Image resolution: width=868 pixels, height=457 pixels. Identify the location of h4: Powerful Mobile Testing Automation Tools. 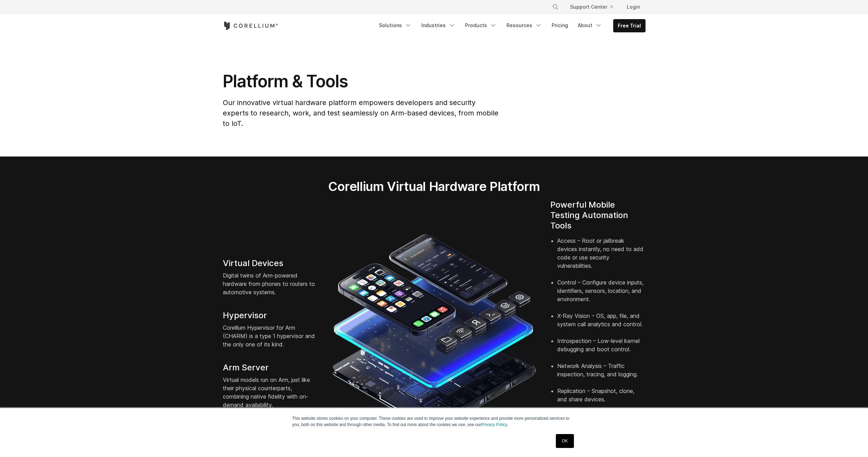
(598, 215).